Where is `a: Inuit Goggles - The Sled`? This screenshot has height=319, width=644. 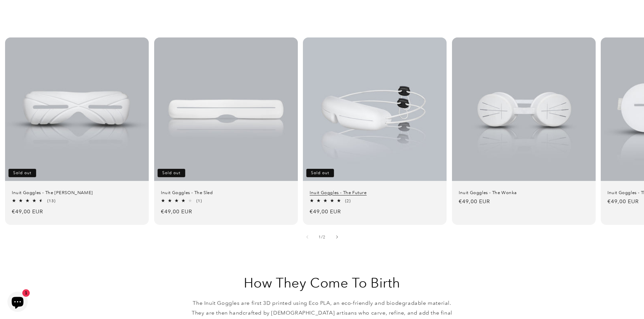
a: Inuit Goggles - The Sled is located at coordinates (226, 193).